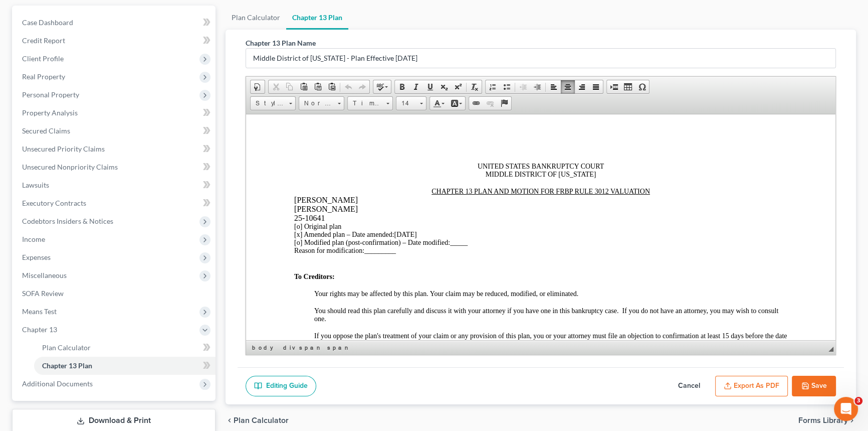  I want to click on a: Redo, so click(362, 87).